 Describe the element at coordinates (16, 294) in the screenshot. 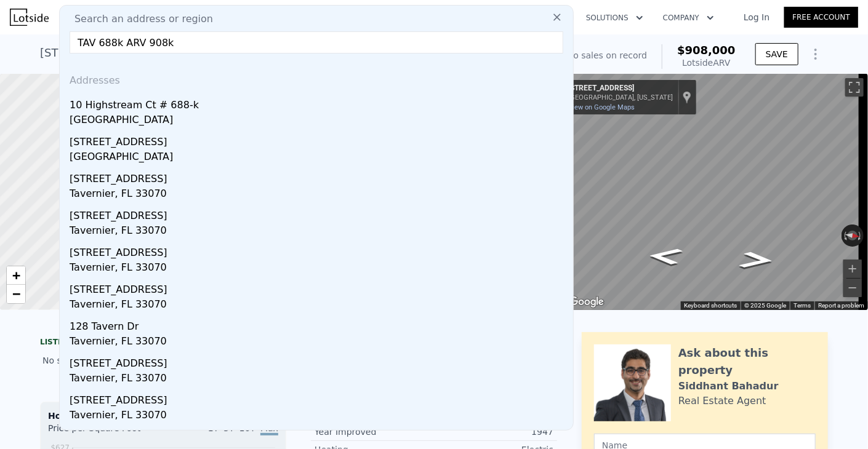

I see `a: Zoom out` at that location.